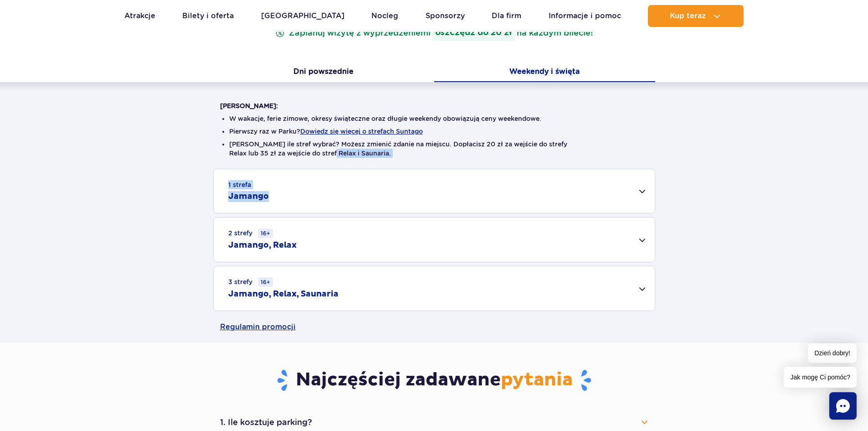 The height and width of the screenshot is (431, 868). I want to click on a: Bilety i oferta, so click(208, 16).